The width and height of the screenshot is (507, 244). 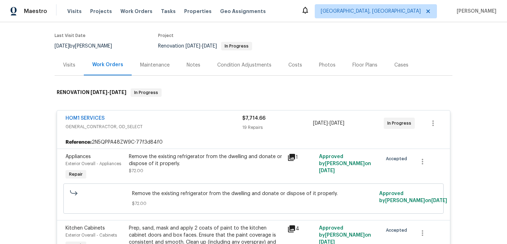 I want to click on div: Costs, so click(x=295, y=65).